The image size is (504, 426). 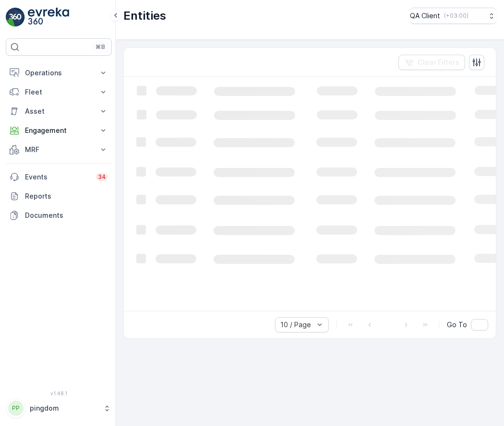 I want to click on p: Entities, so click(x=144, y=16).